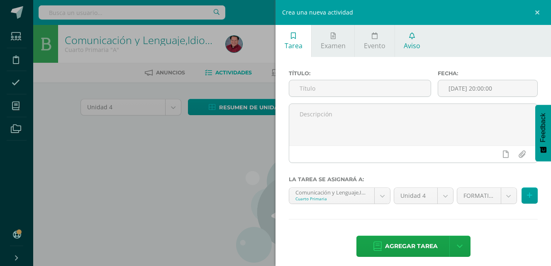  I want to click on a: Comunicación y Lenguaje,Idioma Español 'A'Cuarto Primaria, so click(339, 195).